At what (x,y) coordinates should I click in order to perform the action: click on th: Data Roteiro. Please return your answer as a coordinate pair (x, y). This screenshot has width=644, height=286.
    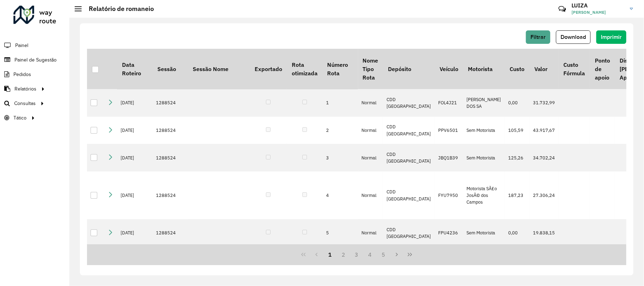
    Looking at the image, I should click on (134, 69).